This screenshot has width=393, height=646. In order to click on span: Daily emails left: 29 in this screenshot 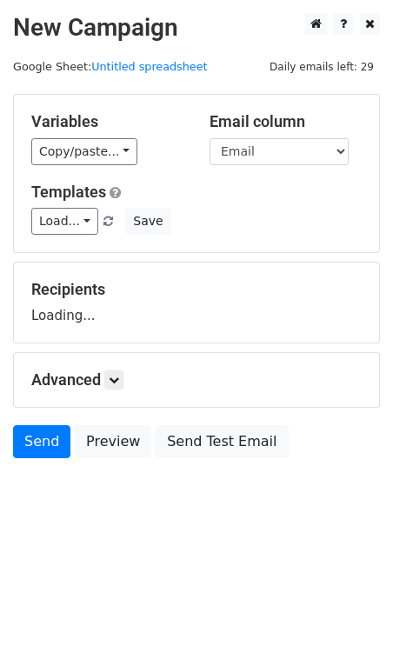, I will do `click(322, 67)`.